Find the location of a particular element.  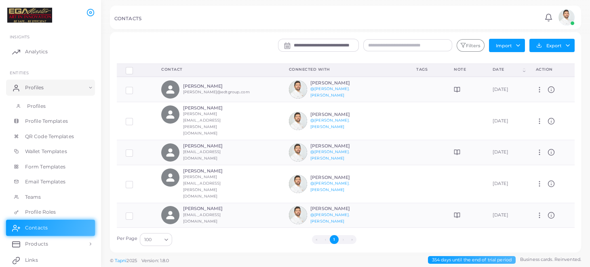

span: Email Templates is located at coordinates (45, 182).